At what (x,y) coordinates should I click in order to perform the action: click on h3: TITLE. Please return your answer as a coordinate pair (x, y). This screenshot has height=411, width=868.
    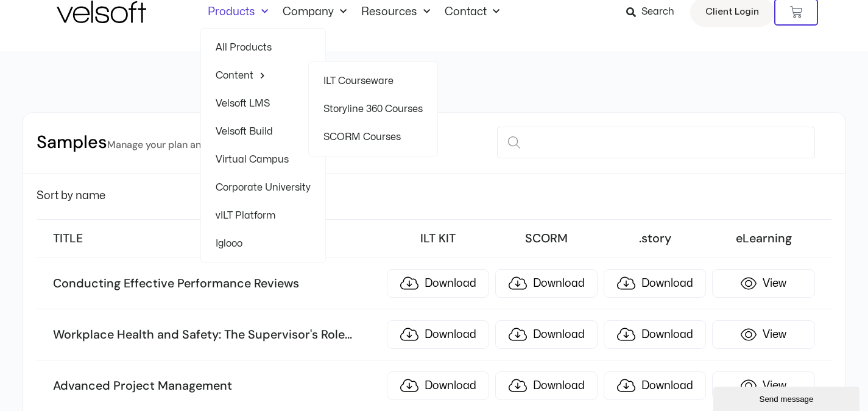
    Looking at the image, I should click on (217, 239).